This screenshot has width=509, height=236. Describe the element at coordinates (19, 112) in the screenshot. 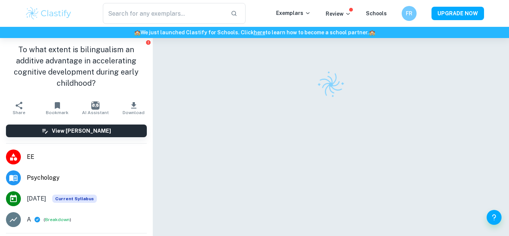

I see `span: Share` at that location.